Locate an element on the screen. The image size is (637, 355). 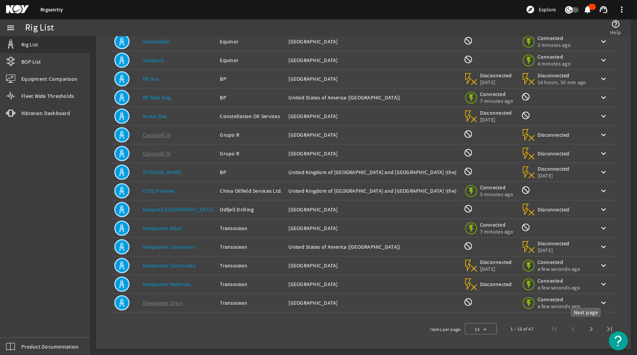
a: Brava Star is located at coordinates (155, 116).